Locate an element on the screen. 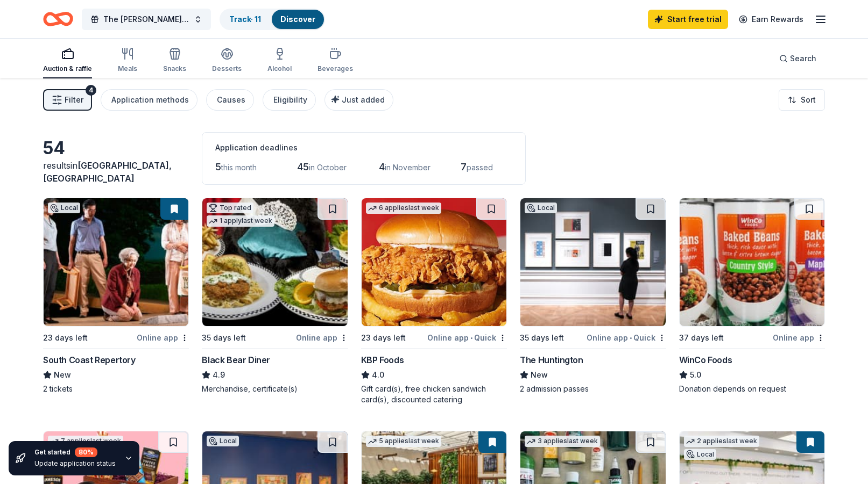 The width and height of the screenshot is (868, 484). div: South Coast Repertory is located at coordinates (89, 360).